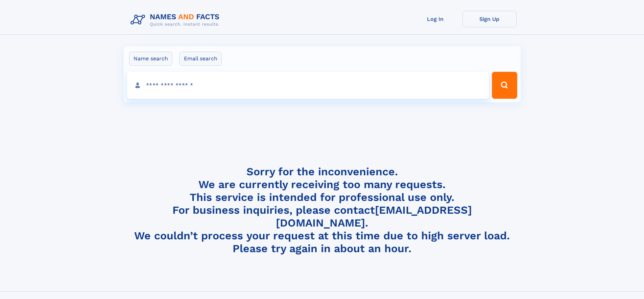  What do you see at coordinates (151, 58) in the screenshot?
I see `label: Name search` at bounding box center [151, 58].